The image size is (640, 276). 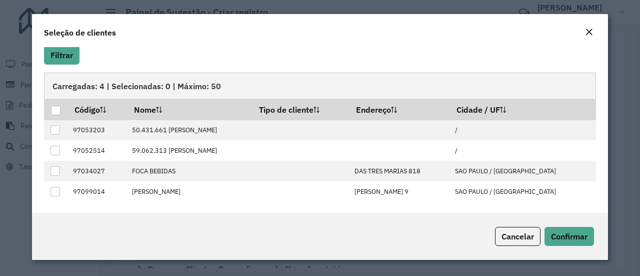 I want to click on th: Tipo de cliente, so click(x=301, y=109).